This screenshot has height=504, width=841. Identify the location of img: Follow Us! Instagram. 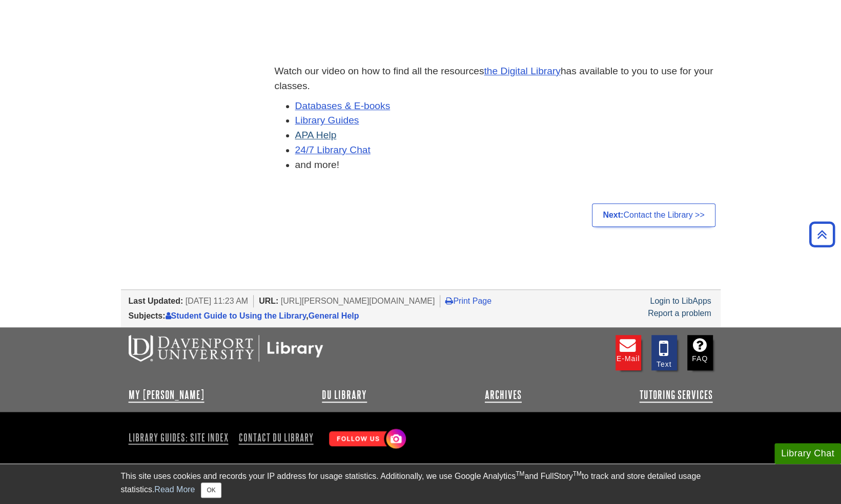
(366, 439).